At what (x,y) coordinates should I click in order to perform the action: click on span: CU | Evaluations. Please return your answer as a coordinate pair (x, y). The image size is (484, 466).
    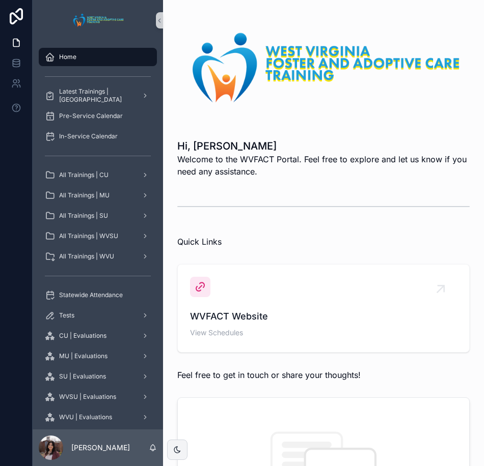
    Looking at the image, I should click on (82, 336).